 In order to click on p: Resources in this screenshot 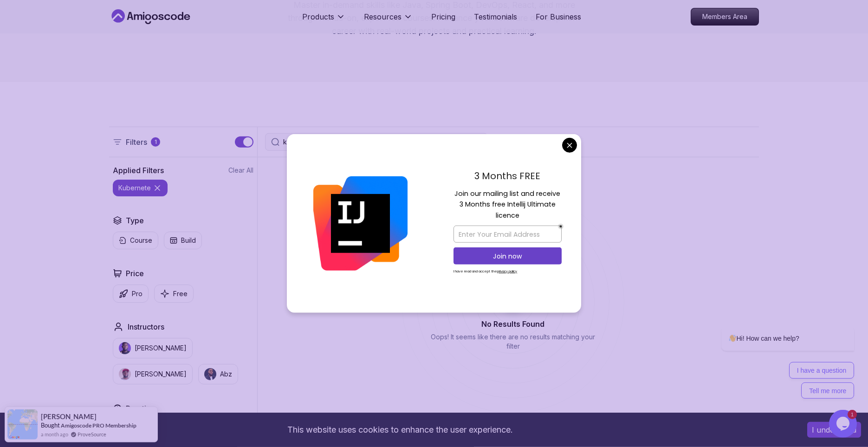, I will do `click(382, 17)`.